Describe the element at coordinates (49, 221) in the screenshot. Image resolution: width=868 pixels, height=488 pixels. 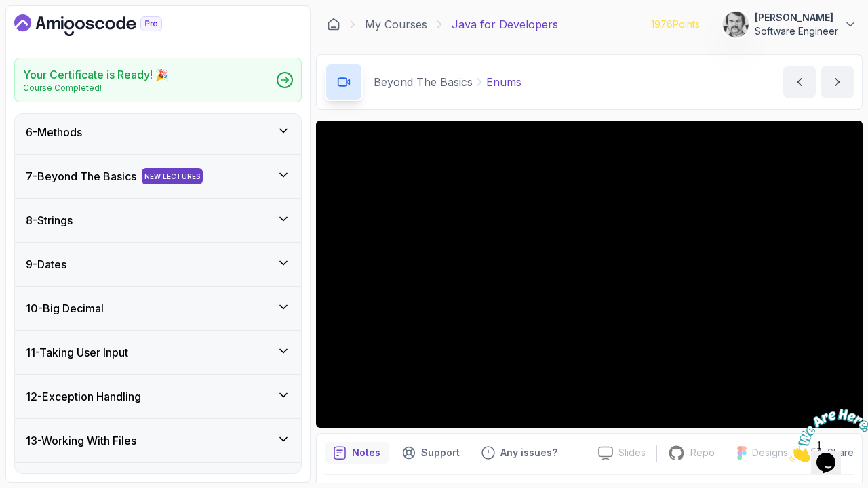
I see `h3: 8 - Strings` at that location.